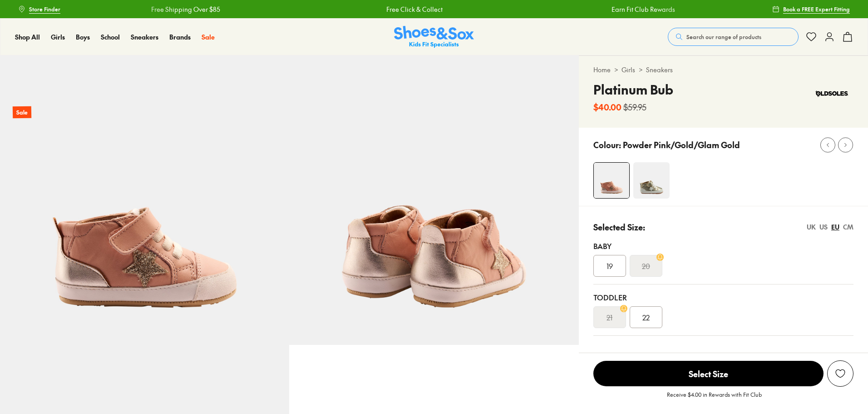 This screenshot has width=868, height=414. Describe the element at coordinates (180, 37) in the screenshot. I see `span: Brands` at that location.